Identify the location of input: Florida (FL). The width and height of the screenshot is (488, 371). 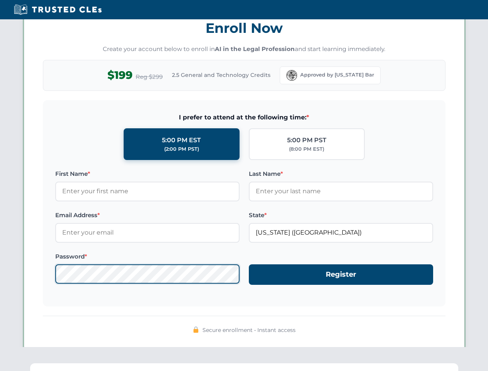
(341, 232).